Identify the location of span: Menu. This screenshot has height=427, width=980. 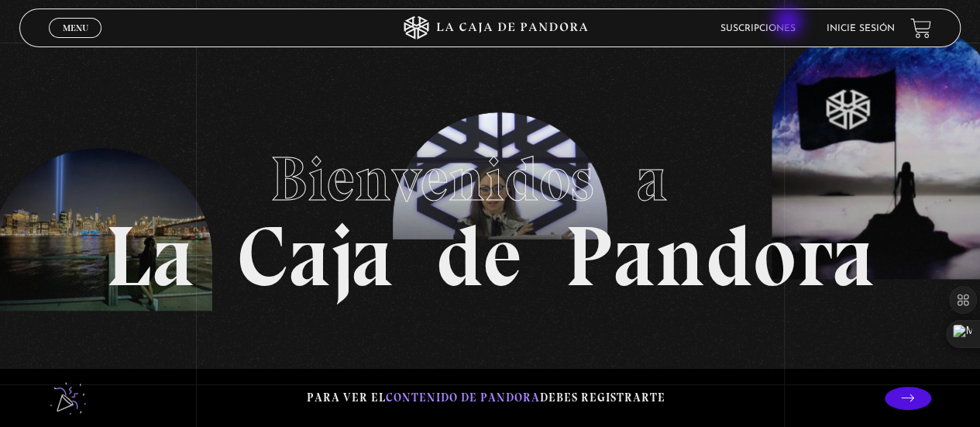
(75, 27).